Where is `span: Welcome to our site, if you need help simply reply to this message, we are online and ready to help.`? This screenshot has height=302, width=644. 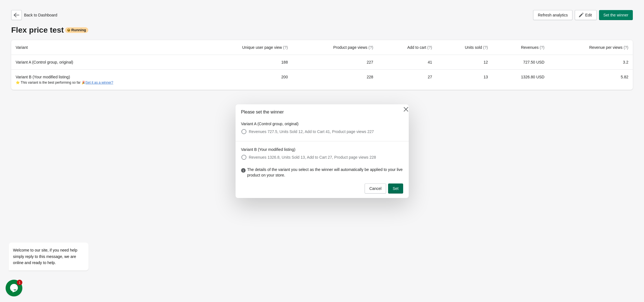
span: Welcome to our site, if you need help simply reply to this message, we are online and ready to help. is located at coordinates (40, 64).